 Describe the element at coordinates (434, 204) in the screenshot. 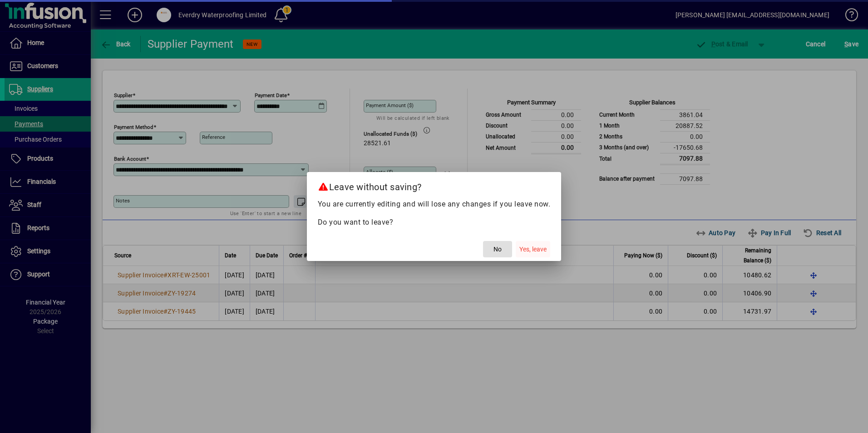

I see `p: You are currently editing and will lose any changes if you leave now.` at that location.